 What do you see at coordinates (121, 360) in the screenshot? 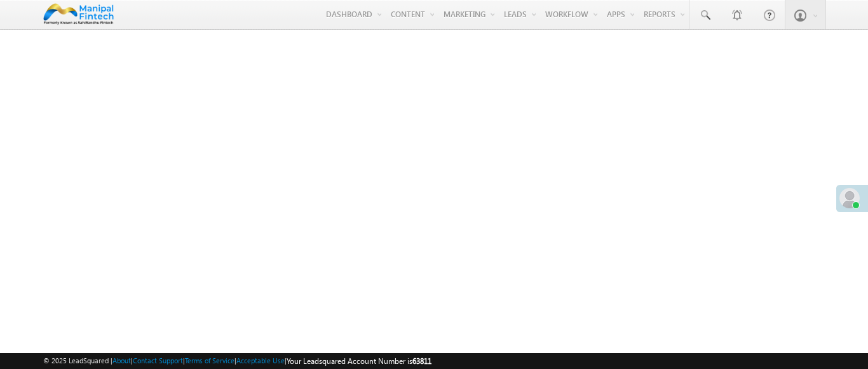
I see `a: About` at bounding box center [121, 360].